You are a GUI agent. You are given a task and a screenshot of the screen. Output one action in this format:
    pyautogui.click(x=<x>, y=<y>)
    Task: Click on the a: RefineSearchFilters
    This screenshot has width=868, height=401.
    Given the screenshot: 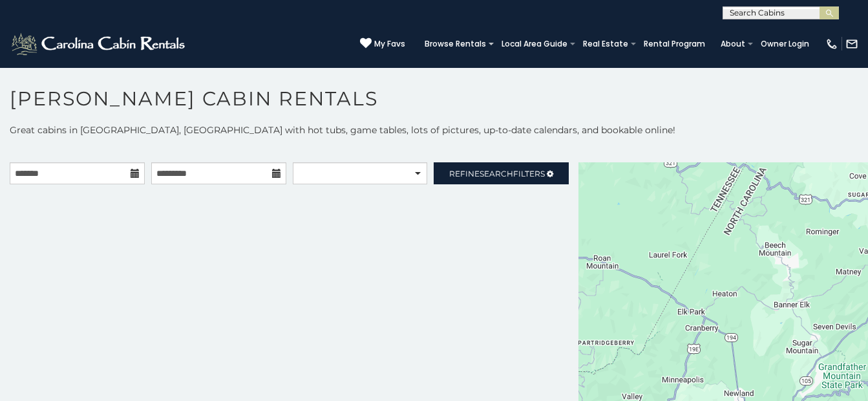 What is the action you would take?
    pyautogui.click(x=500, y=173)
    